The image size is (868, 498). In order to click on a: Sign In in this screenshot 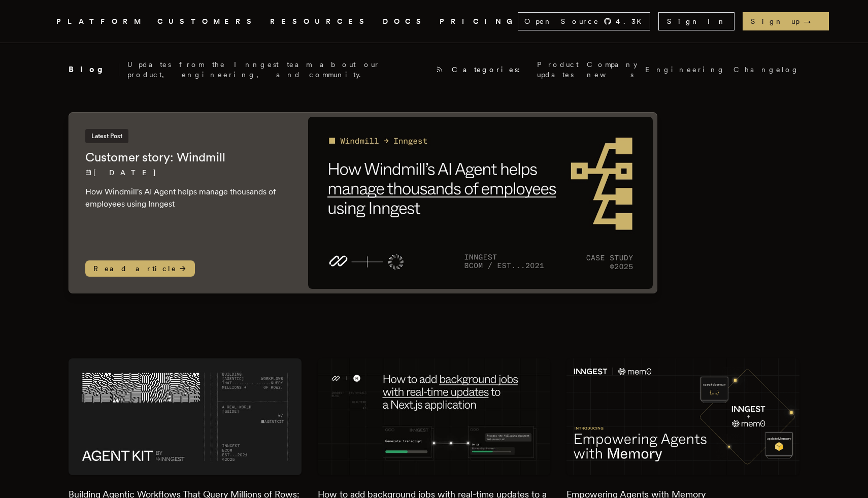, I will do `click(696, 21)`.